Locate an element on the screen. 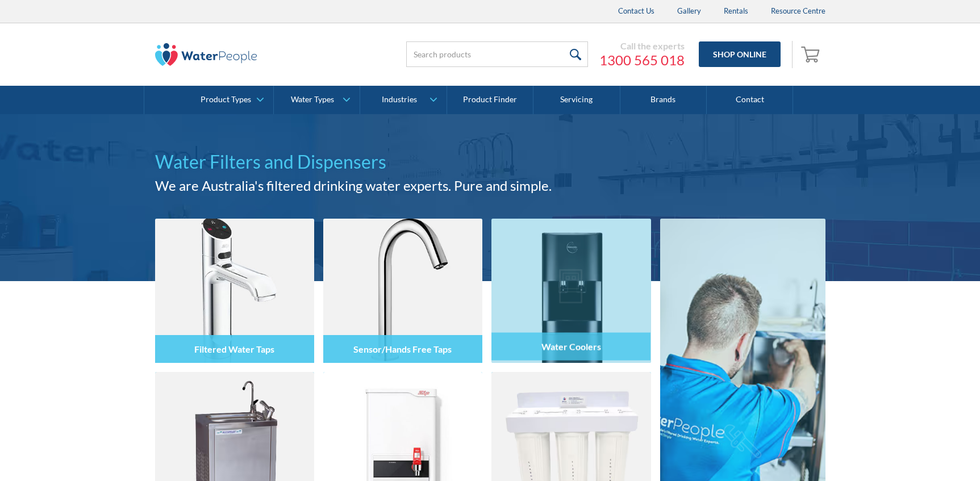 Image resolution: width=980 pixels, height=481 pixels. a: Water Coolers is located at coordinates (571, 291).